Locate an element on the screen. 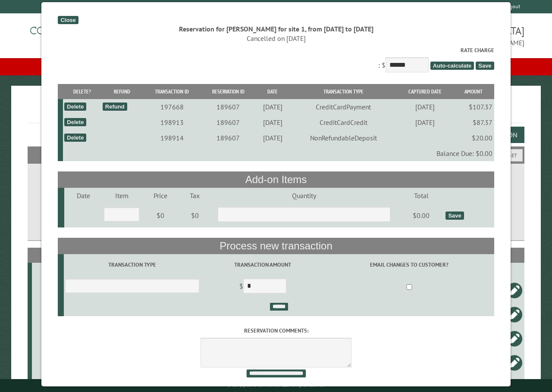 The width and height of the screenshot is (552, 392). td: Price is located at coordinates (160, 195).